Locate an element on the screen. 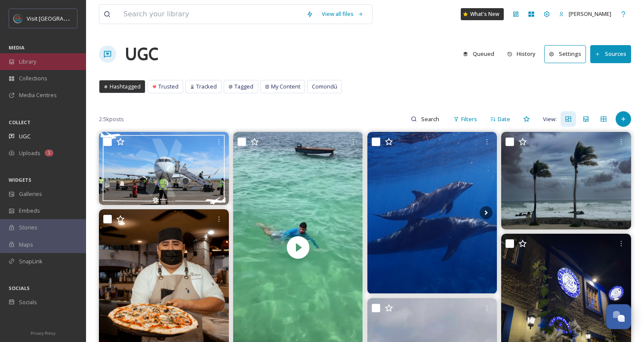 This screenshot has width=644, height=342. span: Trusted is located at coordinates (168, 87).